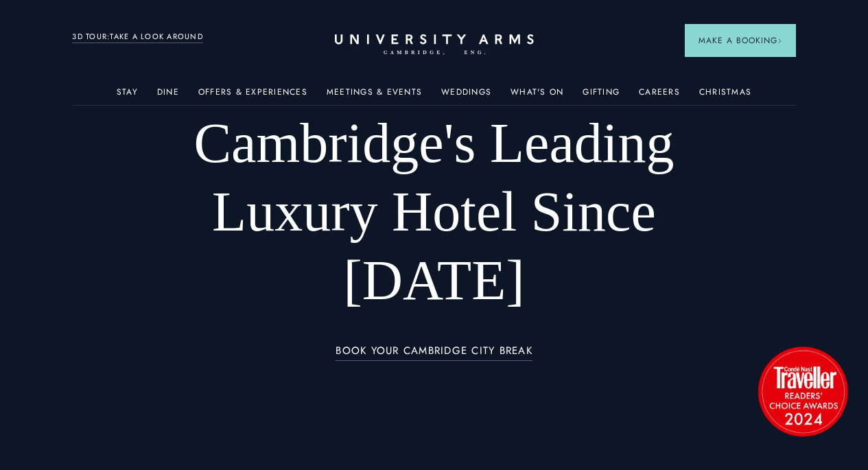 This screenshot has height=470, width=868. What do you see at coordinates (741, 40) in the screenshot?
I see `button: Make a BookingArrow icon` at bounding box center [741, 40].